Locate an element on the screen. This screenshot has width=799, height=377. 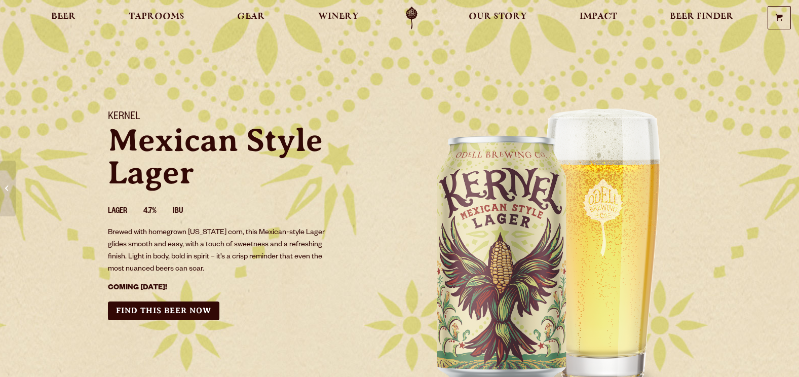
a: Beer is located at coordinates (63, 18).